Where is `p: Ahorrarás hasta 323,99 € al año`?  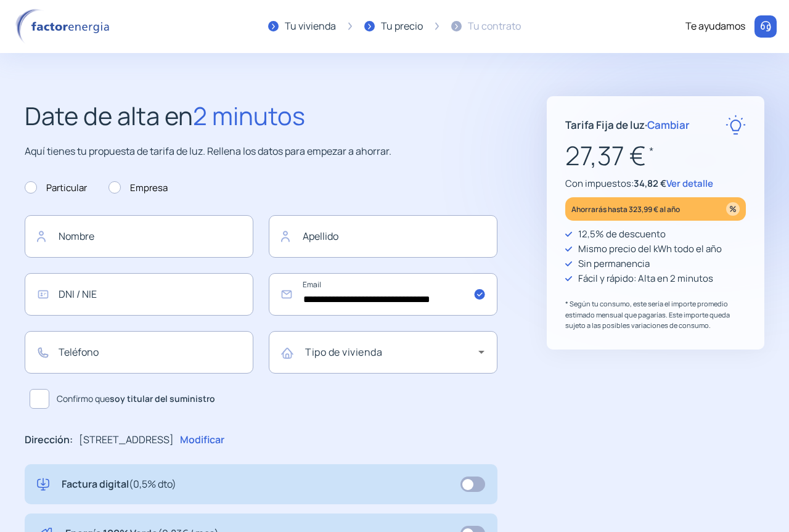
p: Ahorrarás hasta 323,99 € al año is located at coordinates (626, 209).